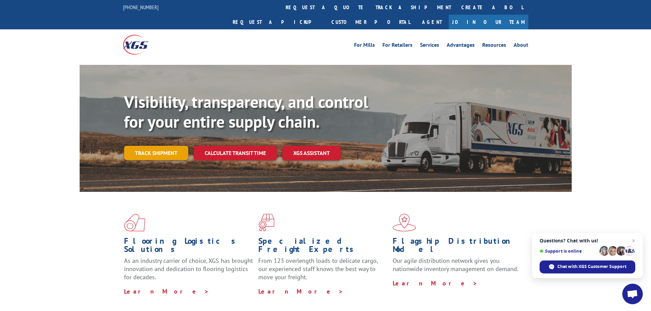 This screenshot has height=311, width=651. What do you see at coordinates (235, 153) in the screenshot?
I see `a: Calculate transit time` at bounding box center [235, 153].